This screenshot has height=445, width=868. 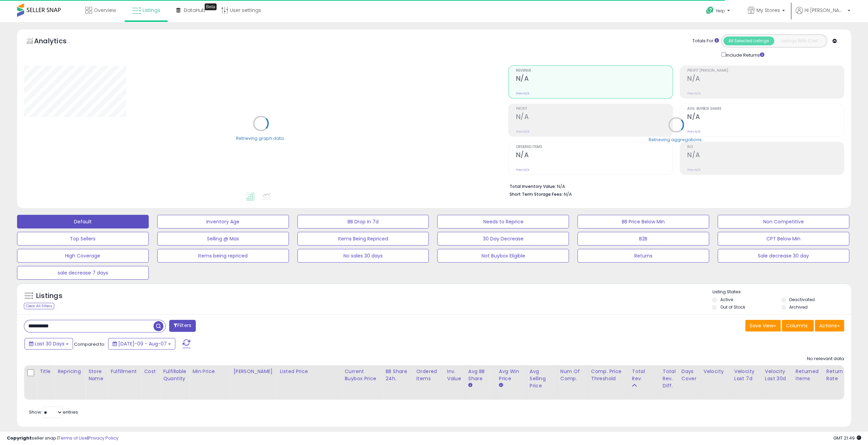 What do you see at coordinates (706, 41) in the screenshot?
I see `div: Totals For` at bounding box center [706, 41].